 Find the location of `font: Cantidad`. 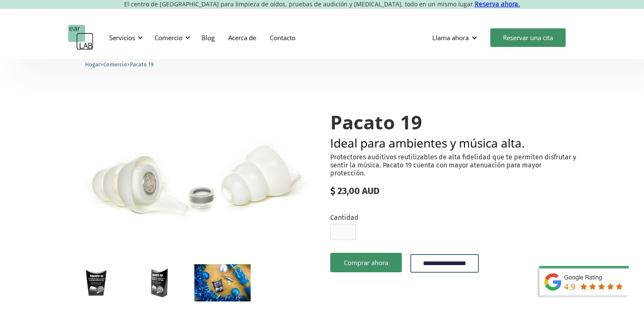

font: Cantidad is located at coordinates (344, 217).